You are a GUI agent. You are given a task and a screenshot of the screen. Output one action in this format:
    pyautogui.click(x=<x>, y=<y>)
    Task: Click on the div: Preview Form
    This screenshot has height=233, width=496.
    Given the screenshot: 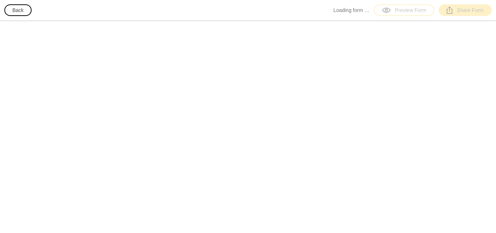 What is the action you would take?
    pyautogui.click(x=404, y=10)
    